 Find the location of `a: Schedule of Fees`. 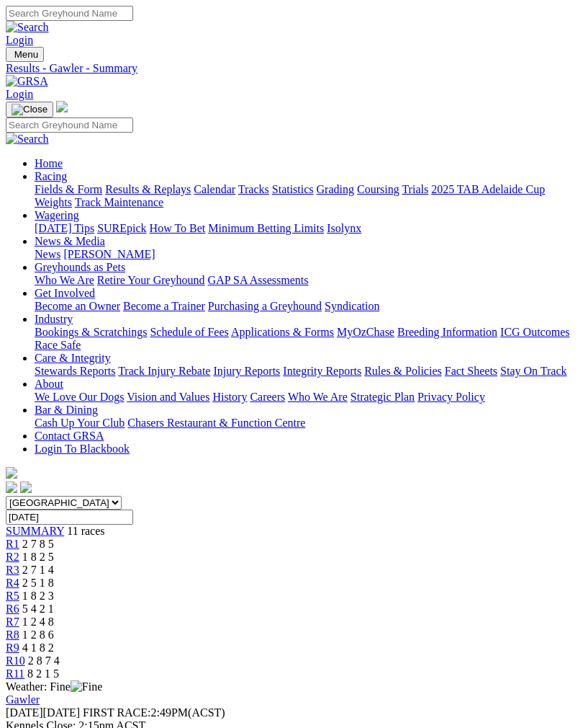

a: Schedule of Fees is located at coordinates (188, 331).